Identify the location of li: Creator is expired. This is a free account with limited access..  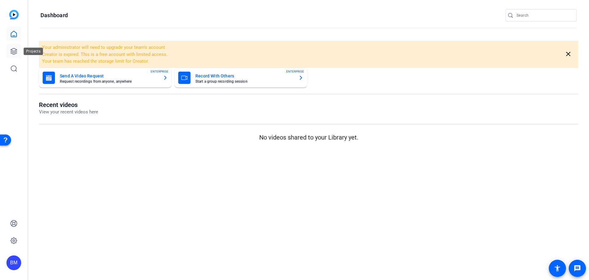
(258, 54).